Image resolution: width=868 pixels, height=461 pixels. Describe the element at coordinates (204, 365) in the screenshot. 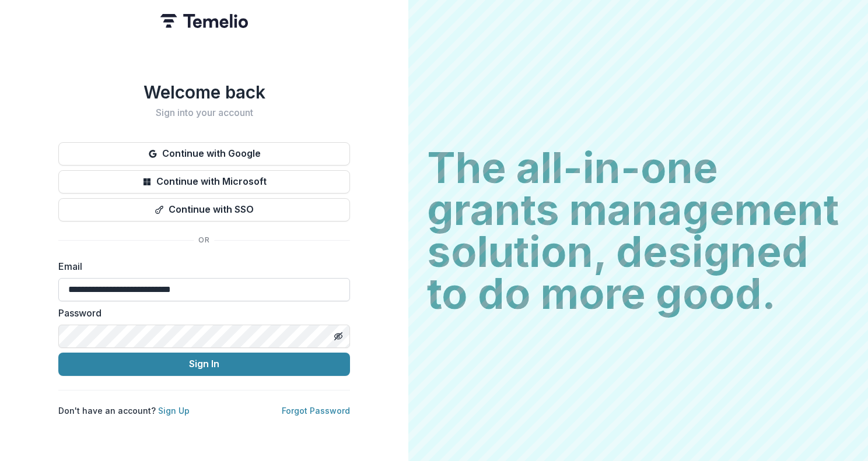

I see `button: Sign In` at that location.